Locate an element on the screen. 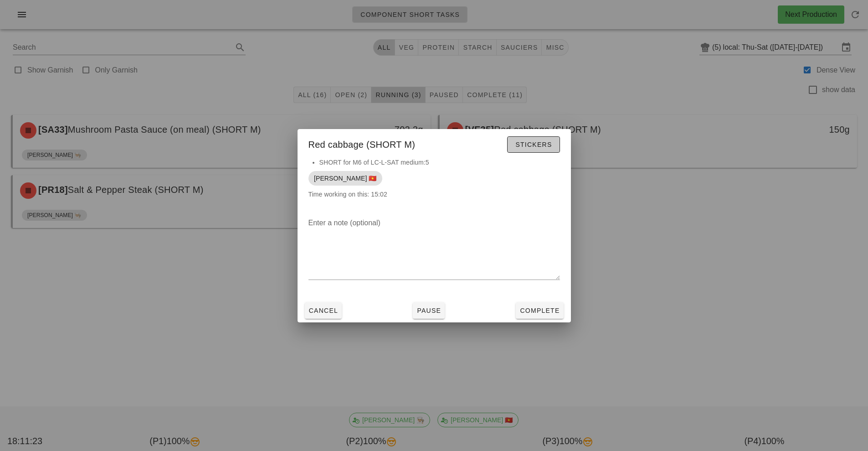  button: Stickers is located at coordinates (533, 145).